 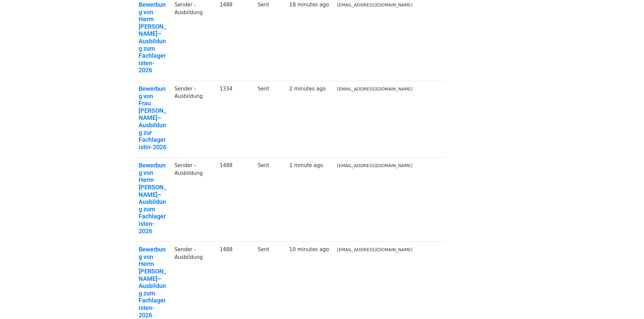 What do you see at coordinates (309, 250) in the screenshot?
I see `a: 10 minutes ago` at bounding box center [309, 250].